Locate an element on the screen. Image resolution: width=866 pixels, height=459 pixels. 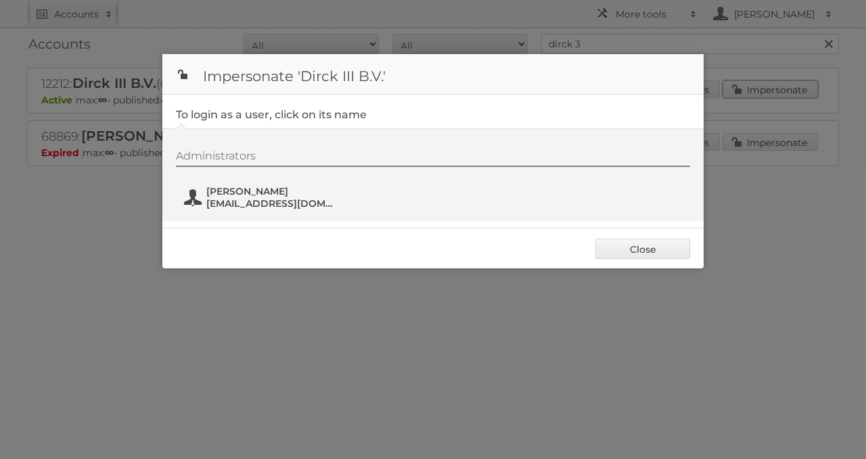
h1: Impersonate 'Dirck III B.V.' is located at coordinates (433, 74).